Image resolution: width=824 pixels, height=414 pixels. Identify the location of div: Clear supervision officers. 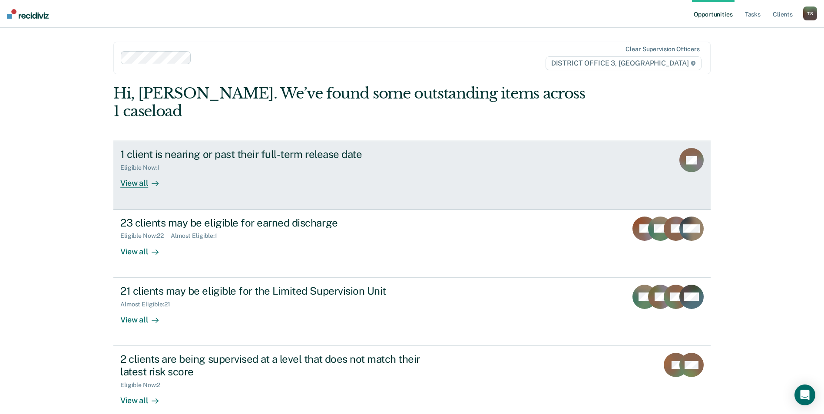
(663, 49).